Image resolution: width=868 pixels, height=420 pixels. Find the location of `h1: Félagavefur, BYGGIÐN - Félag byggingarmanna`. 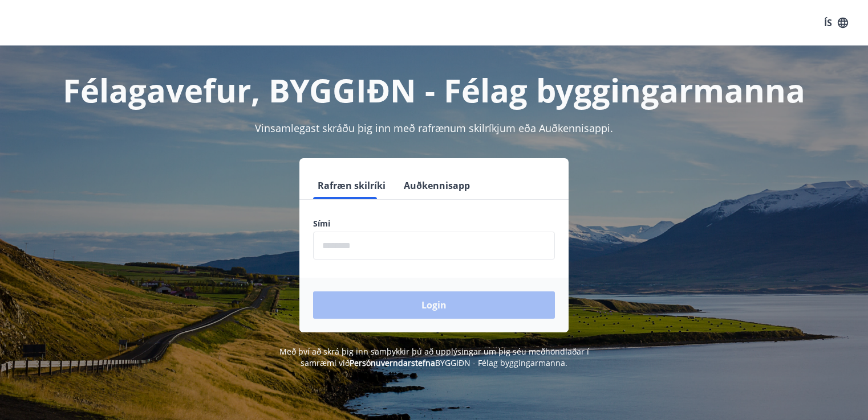

h1: Félagavefur, BYGGIÐN - Félag byggingarmanna is located at coordinates (434, 90).